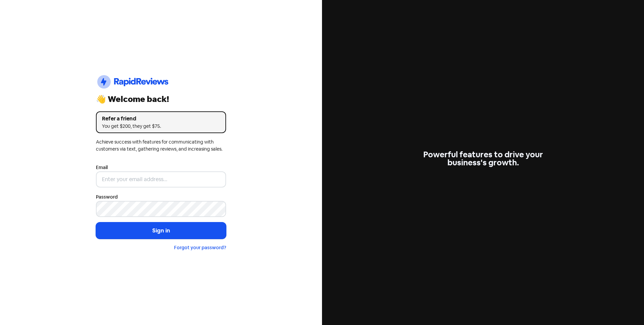 The image size is (644, 325). What do you see at coordinates (161, 126) in the screenshot?
I see `div: You get $200, they get $75.` at bounding box center [161, 126].